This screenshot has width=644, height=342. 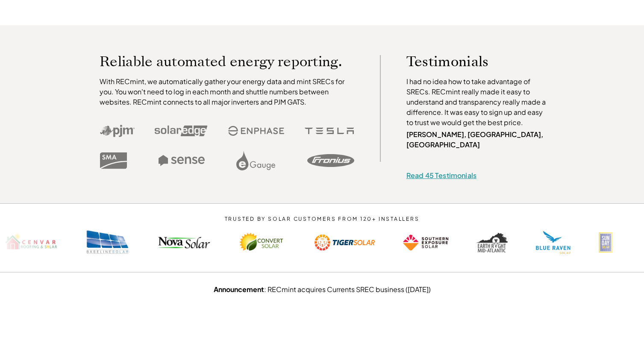 What do you see at coordinates (227, 62) in the screenshot?
I see `p: Reliable automated energy reporting.` at bounding box center [227, 62].